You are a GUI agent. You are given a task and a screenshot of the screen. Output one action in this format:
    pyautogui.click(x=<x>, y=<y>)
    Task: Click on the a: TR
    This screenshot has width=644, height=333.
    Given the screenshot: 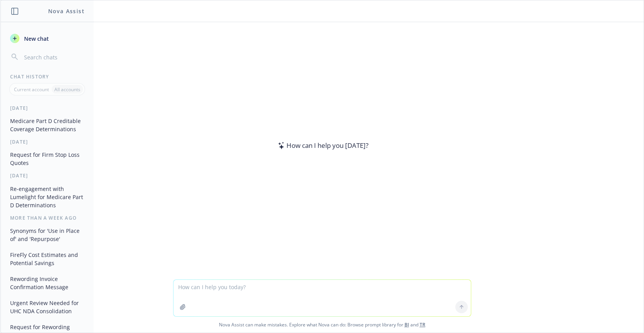 What is the action you would take?
    pyautogui.click(x=422, y=325)
    